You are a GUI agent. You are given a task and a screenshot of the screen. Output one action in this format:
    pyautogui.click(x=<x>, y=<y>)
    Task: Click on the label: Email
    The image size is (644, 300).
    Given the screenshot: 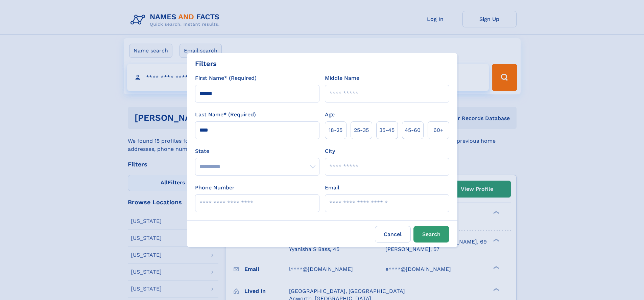 What is the action you would take?
    pyautogui.click(x=332, y=188)
    